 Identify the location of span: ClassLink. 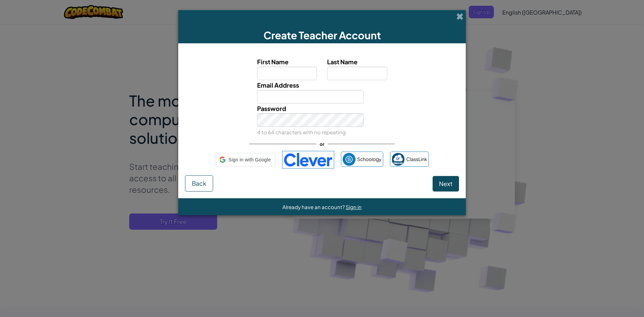
(416, 159).